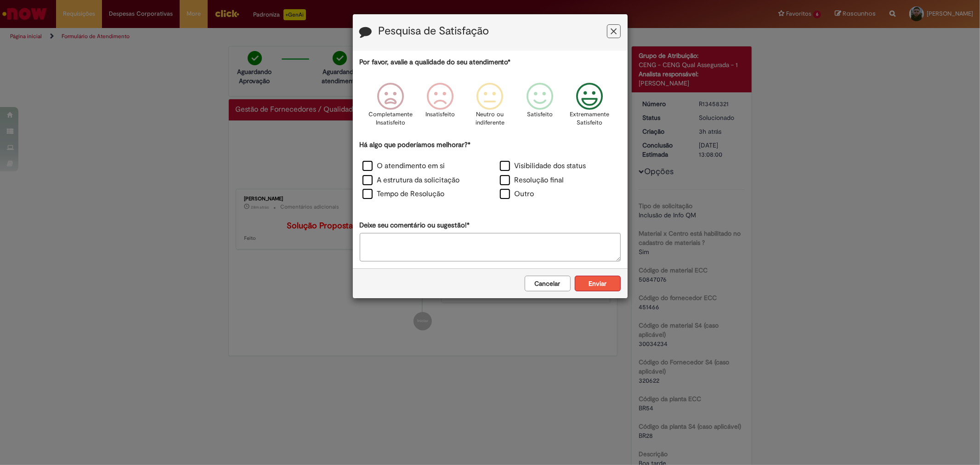  Describe the element at coordinates (404, 194) in the screenshot. I see `label: Tempo de Resolução` at that location.